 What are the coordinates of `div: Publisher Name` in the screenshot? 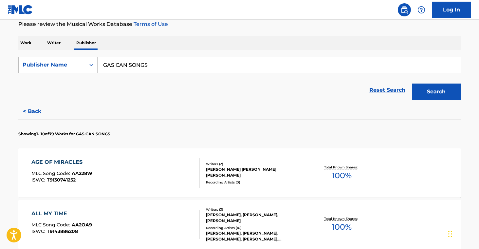 It's located at (52, 65).